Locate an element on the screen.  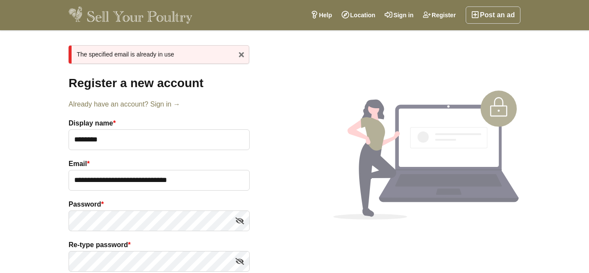
a: Post an ad is located at coordinates (493, 15).